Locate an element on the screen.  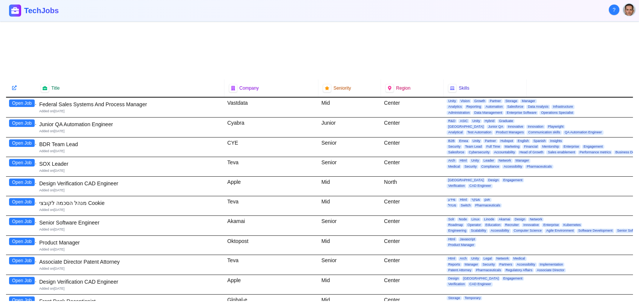
span: Recruiter is located at coordinates (512, 225).